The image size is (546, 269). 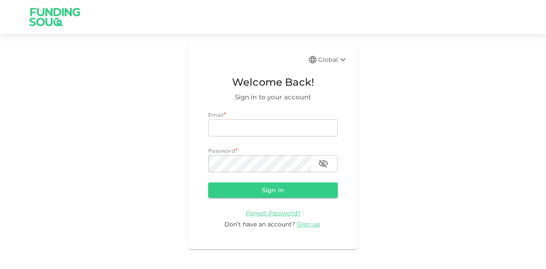 What do you see at coordinates (273, 213) in the screenshot?
I see `a: Forgot Password?` at bounding box center [273, 213].